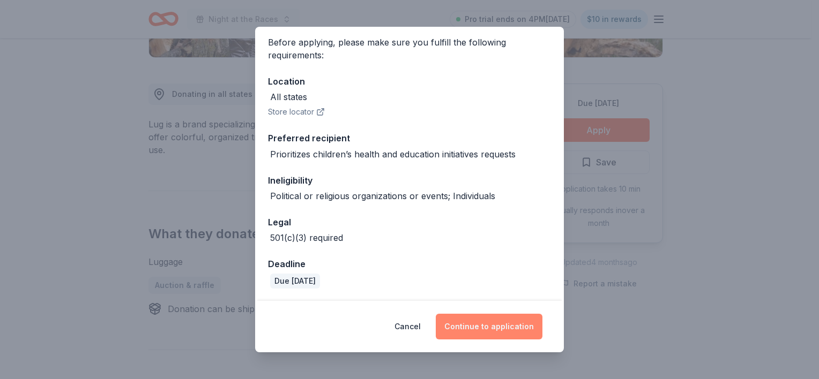  Describe the element at coordinates (288, 97) in the screenshot. I see `div: All states` at that location.